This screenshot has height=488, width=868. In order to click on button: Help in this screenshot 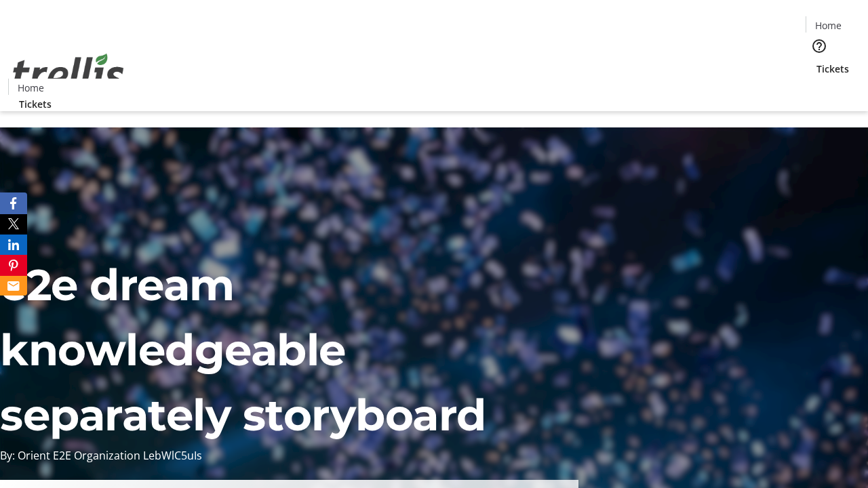, I will do `click(820, 47)`.